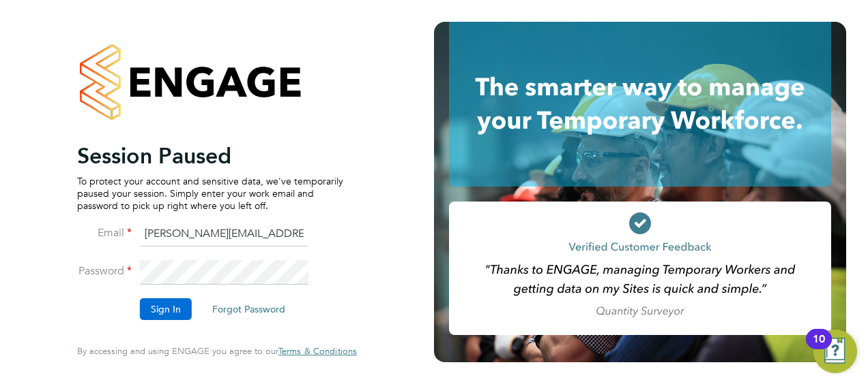 The width and height of the screenshot is (868, 384). I want to click on a: Terms & Conditions, so click(317, 351).